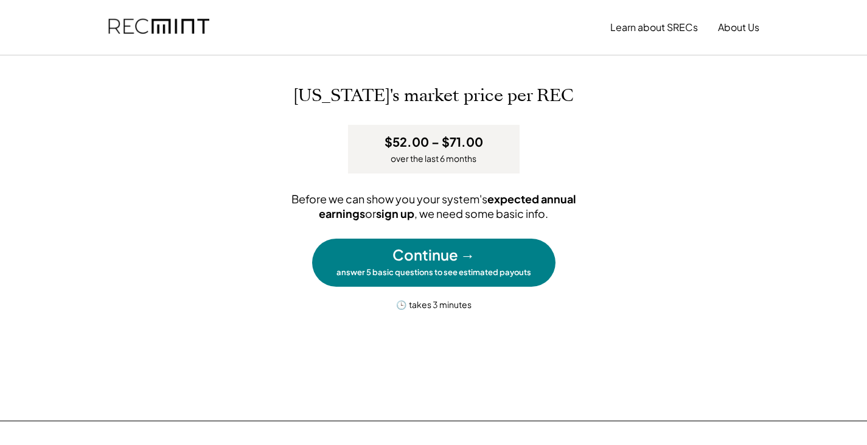  Describe the element at coordinates (434, 142) in the screenshot. I see `h3: $52.00 – $71.00` at that location.